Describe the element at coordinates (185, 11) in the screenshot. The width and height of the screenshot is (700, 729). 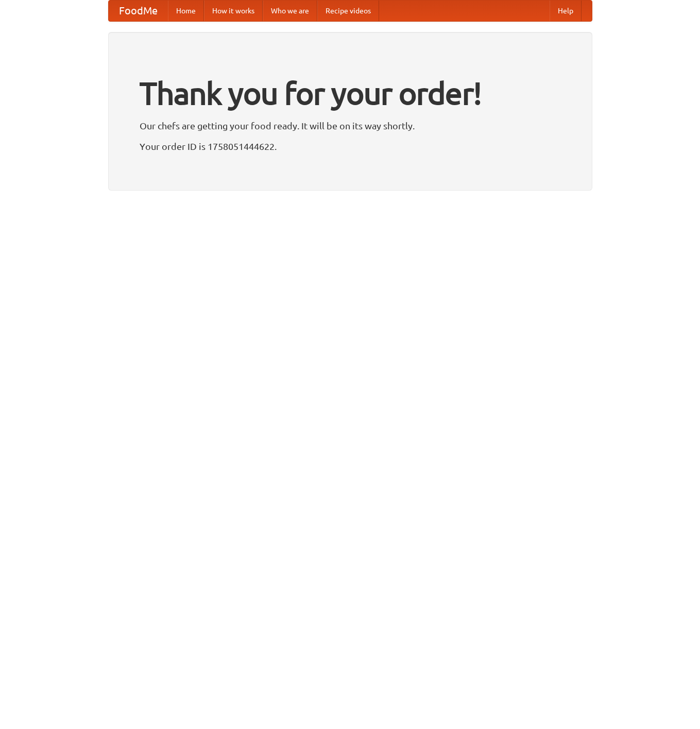
I see `a: Home` at that location.